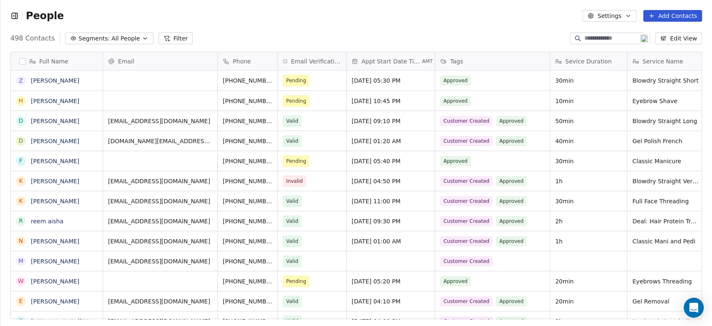  I want to click on div: Service Name, so click(666, 61).